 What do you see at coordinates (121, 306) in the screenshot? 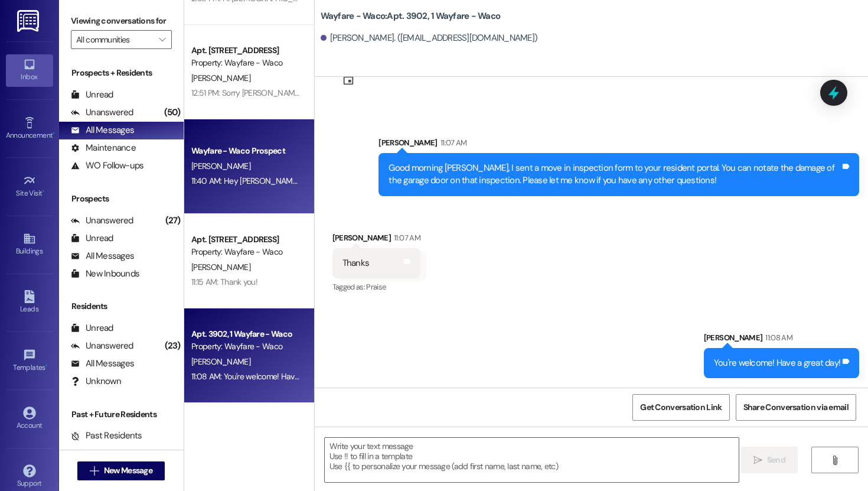
I see `div: Residents` at bounding box center [121, 306].